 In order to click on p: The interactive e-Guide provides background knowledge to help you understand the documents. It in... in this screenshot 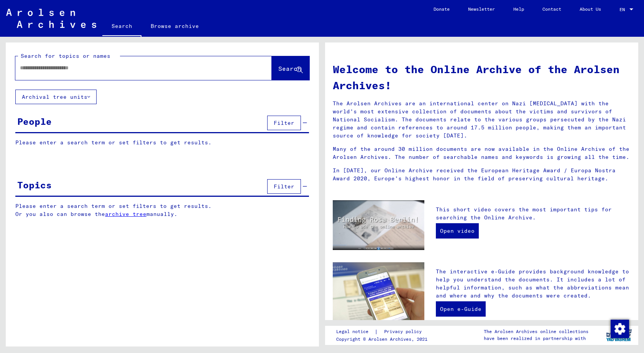, I will do `click(533, 284)`.